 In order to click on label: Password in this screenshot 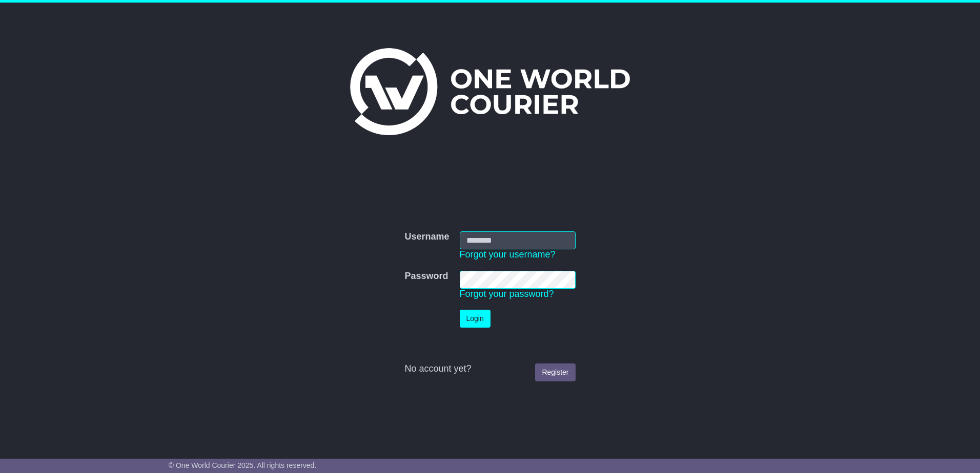, I will do `click(426, 276)`.